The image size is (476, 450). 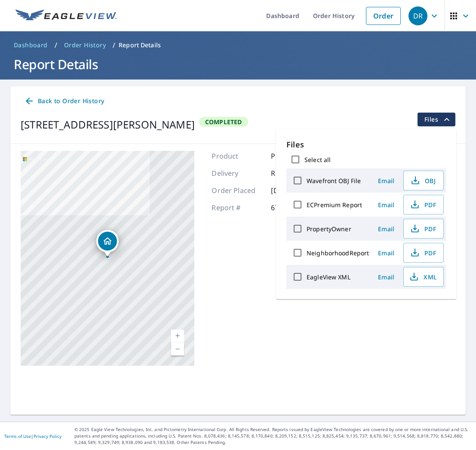 What do you see at coordinates (297, 173) in the screenshot?
I see `p: Regular` at bounding box center [297, 173].